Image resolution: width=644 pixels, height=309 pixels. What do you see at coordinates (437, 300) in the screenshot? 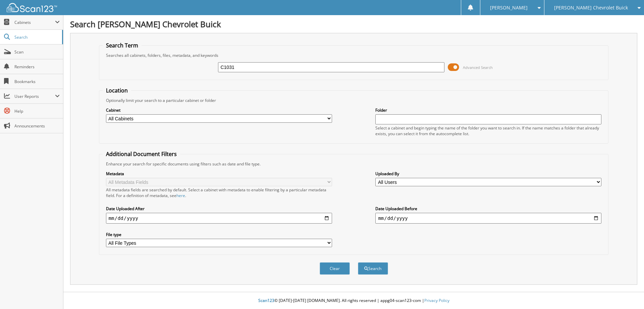
I see `a: Privacy Policy` at bounding box center [437, 300].